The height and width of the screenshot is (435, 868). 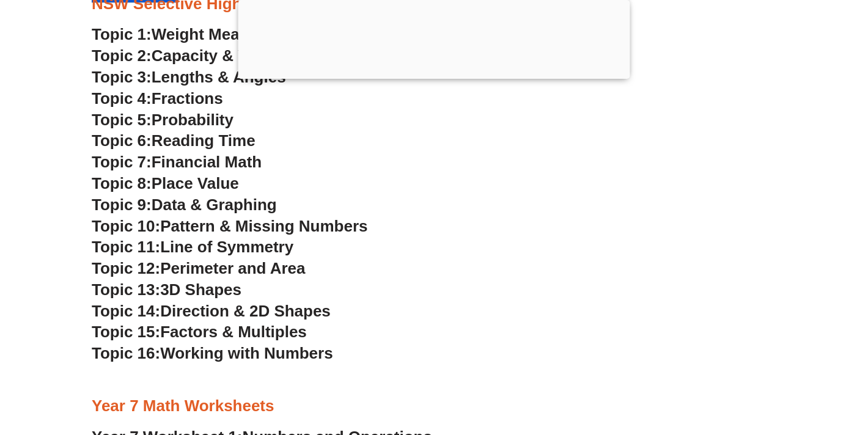 What do you see at coordinates (126, 226) in the screenshot?
I see `span: Topic 10:` at bounding box center [126, 226].